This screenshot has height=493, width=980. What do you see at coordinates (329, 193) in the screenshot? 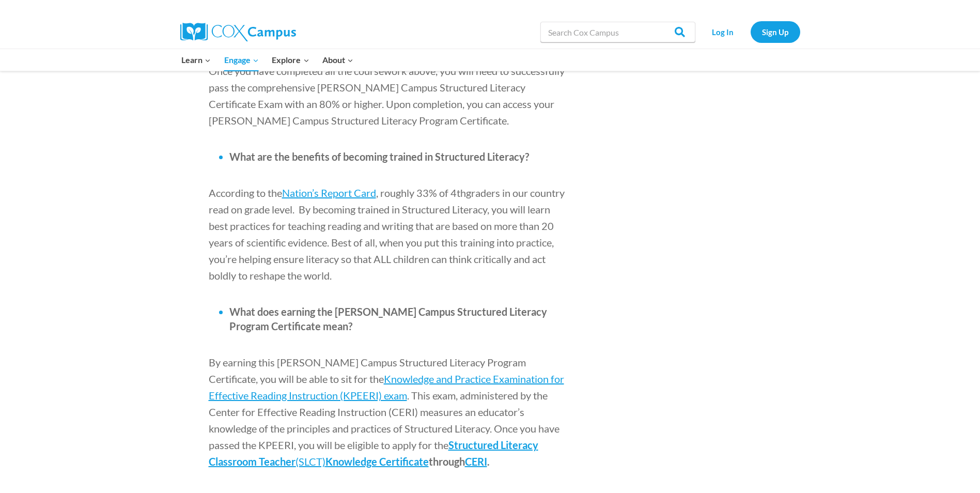
I see `span: Nation’s Report Card` at bounding box center [329, 193].